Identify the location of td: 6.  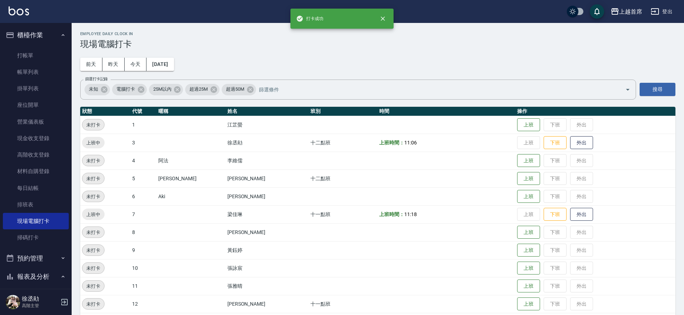
(143, 196).